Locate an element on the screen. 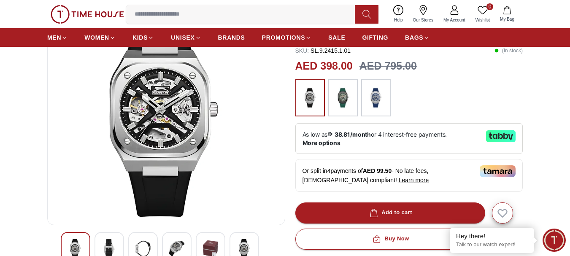 The height and width of the screenshot is (256, 570). span: Wishlist is located at coordinates (483, 20).